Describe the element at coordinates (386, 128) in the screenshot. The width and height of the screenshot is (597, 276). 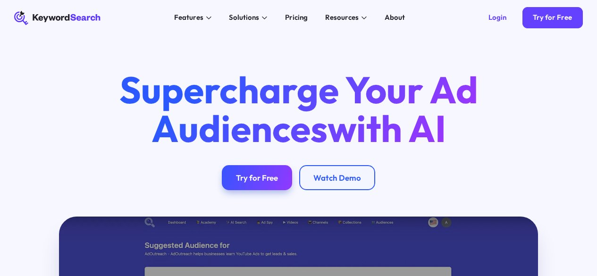
I see `span: with AI` at that location.